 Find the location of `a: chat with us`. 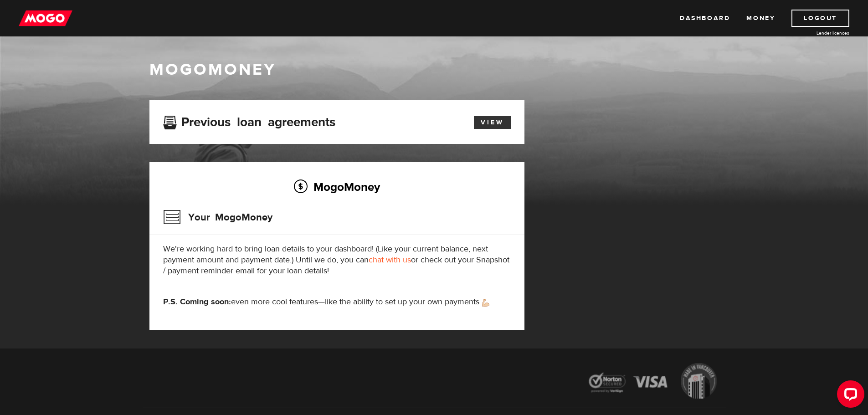

a: chat with us is located at coordinates (390, 260).